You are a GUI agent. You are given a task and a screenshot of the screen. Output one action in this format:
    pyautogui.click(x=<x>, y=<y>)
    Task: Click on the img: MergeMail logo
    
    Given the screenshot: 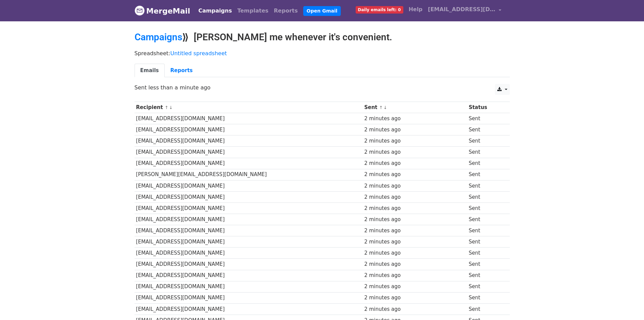 What is the action you would take?
    pyautogui.click(x=140, y=10)
    